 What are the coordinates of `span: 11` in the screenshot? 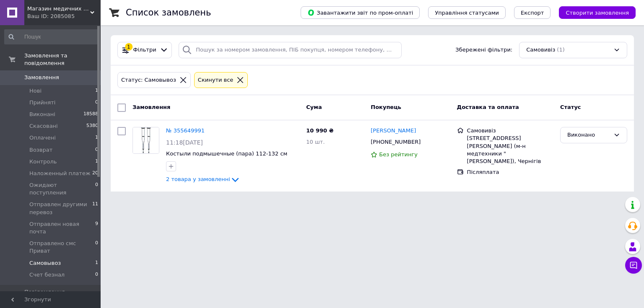 It's located at (95, 208).